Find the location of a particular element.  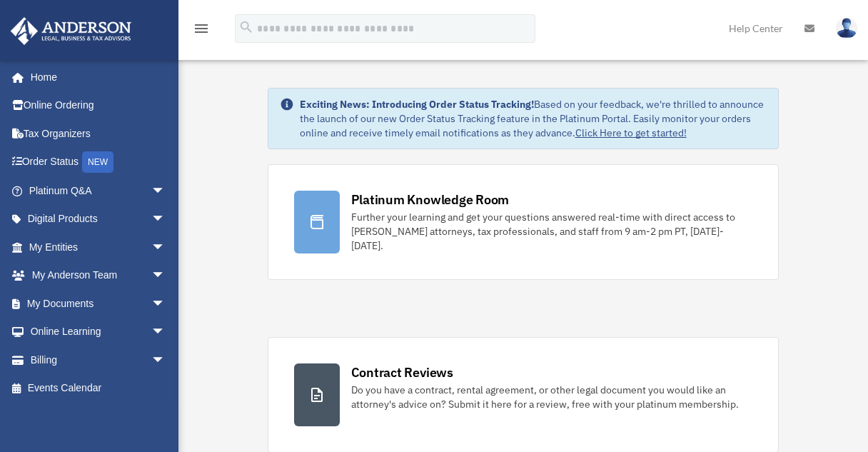

div: Do you have a contract, rental agreement, or other legal document you would like an attorney's ad... is located at coordinates (552, 397).